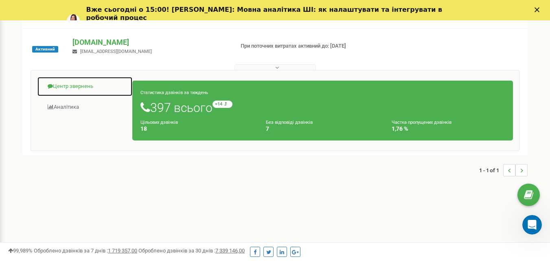 This screenshot has width=550, height=261. Describe the element at coordinates (73, 21) in the screenshot. I see `img: Profile image for Yuliia` at that location.